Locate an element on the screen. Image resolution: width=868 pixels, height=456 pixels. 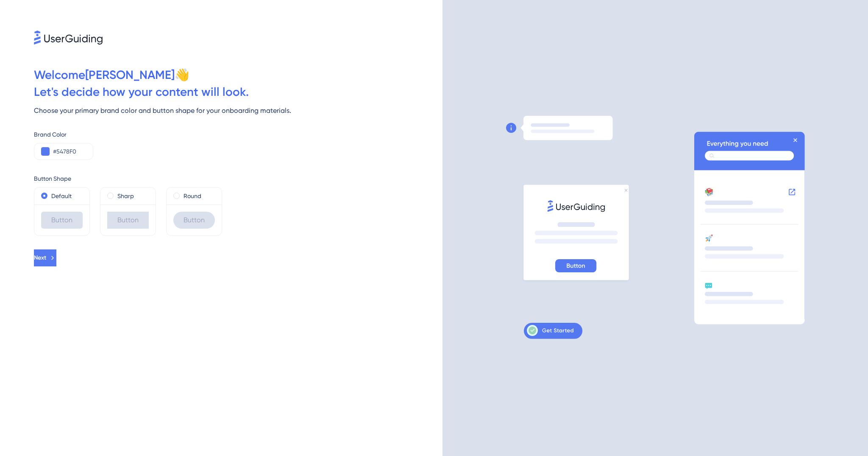
label: Default is located at coordinates (62, 196).